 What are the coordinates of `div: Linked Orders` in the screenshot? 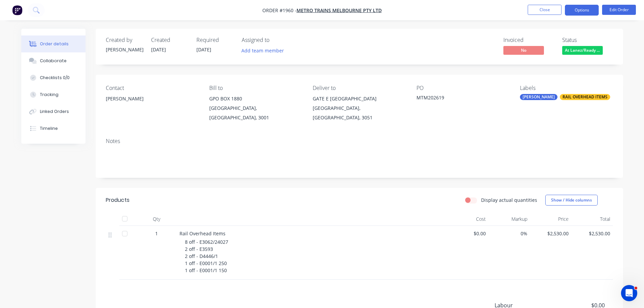 It's located at (54, 112).